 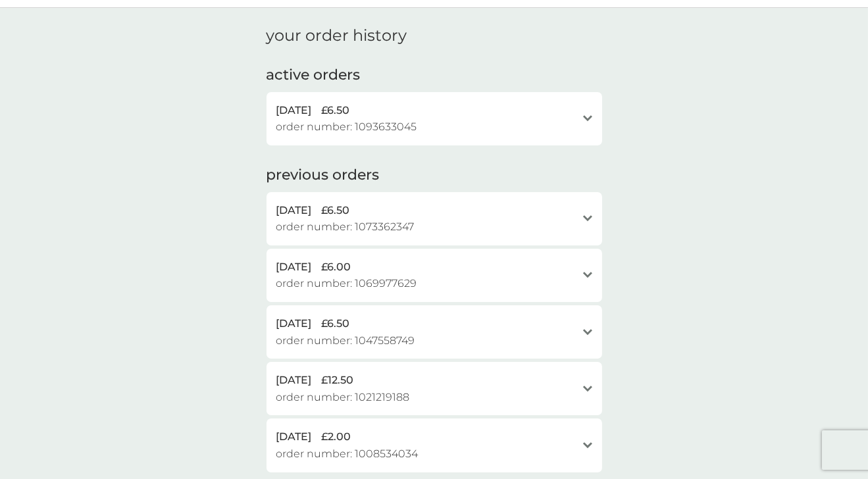 I want to click on h1: your order history, so click(x=337, y=35).